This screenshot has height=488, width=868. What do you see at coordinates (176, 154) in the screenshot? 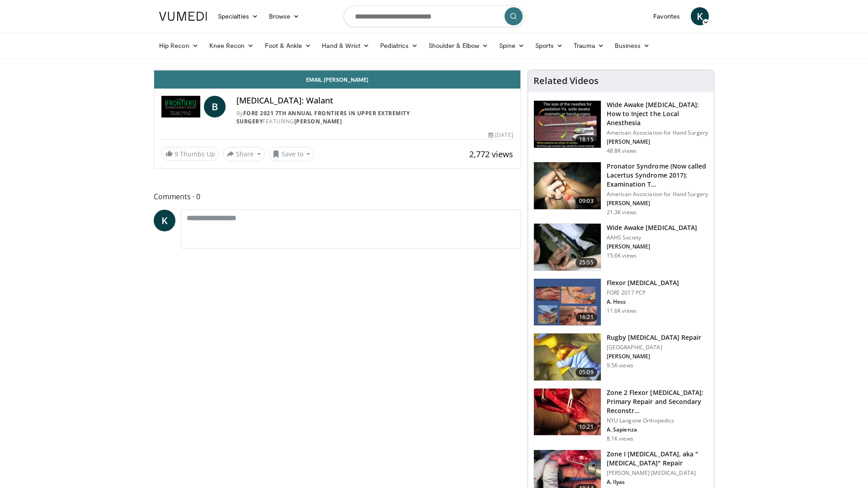
I see `span: 9` at bounding box center [176, 154].